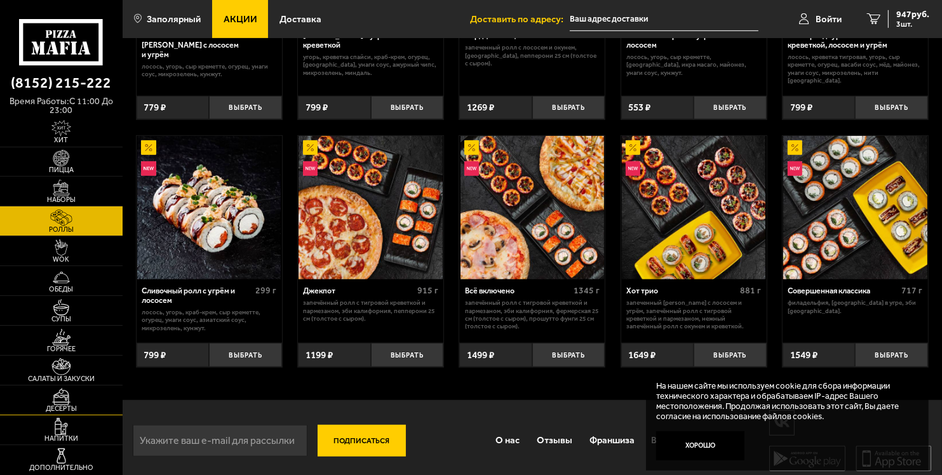  Describe the element at coordinates (612, 440) in the screenshot. I see `a: Франшиза` at that location.